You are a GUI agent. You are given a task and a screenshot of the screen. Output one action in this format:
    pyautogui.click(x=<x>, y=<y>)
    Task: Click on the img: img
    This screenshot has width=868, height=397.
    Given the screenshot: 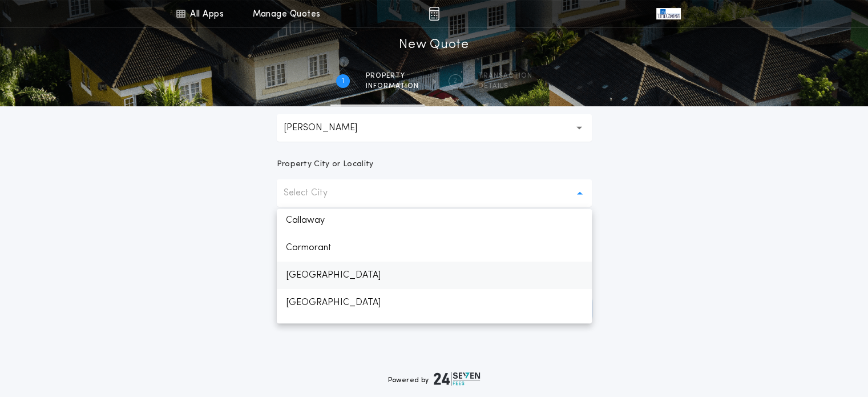 What is the action you would take?
    pyautogui.click(x=433, y=14)
    